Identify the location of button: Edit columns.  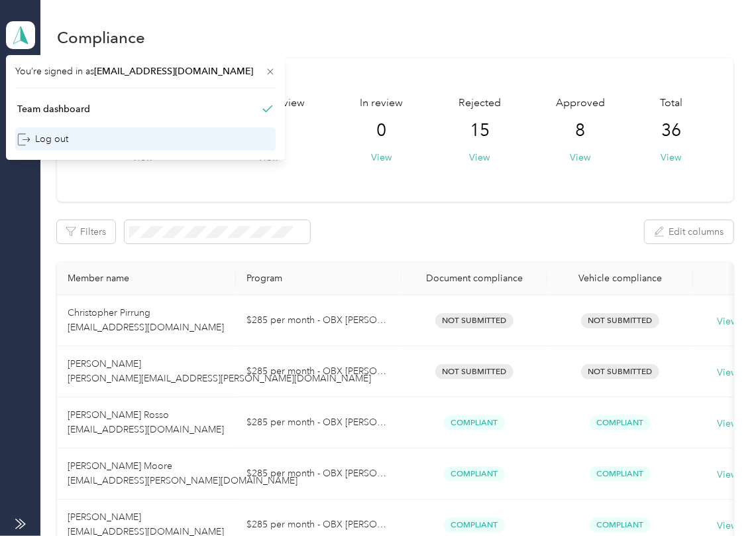
(689, 232).